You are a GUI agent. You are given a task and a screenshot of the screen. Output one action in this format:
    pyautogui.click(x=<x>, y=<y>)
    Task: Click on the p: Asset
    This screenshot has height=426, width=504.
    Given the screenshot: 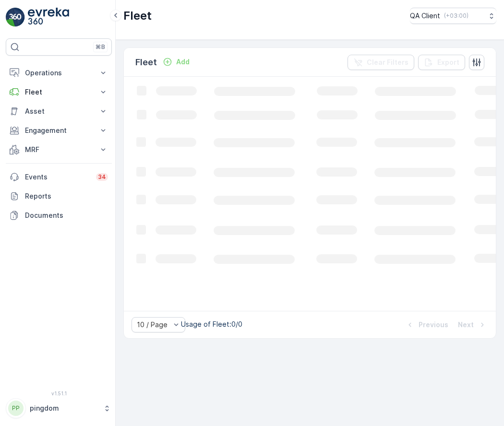 What is the action you would take?
    pyautogui.click(x=59, y=111)
    